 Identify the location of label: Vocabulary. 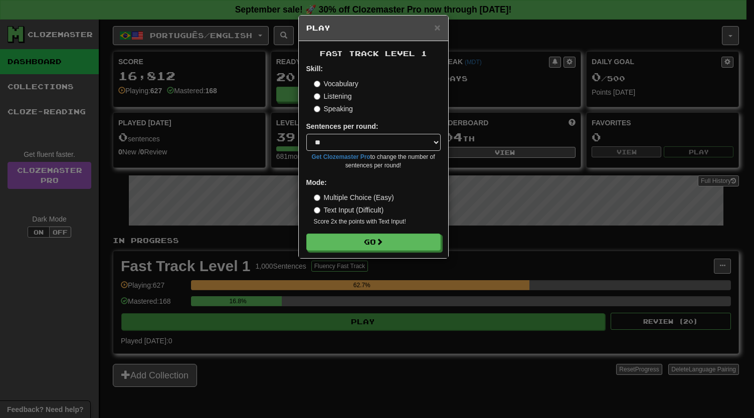
(336, 84).